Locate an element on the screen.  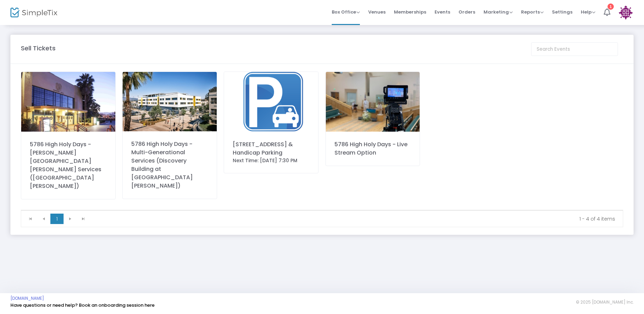
span: Box Office is located at coordinates (346, 12).